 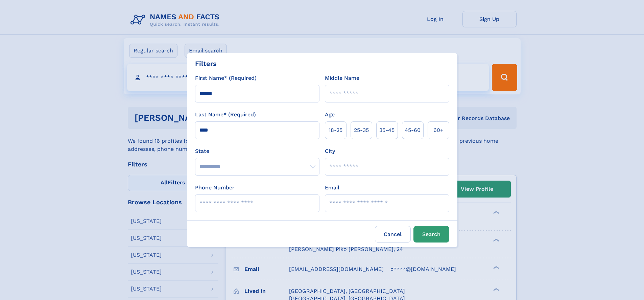 What do you see at coordinates (335, 130) in the screenshot?
I see `span: 18‑25` at bounding box center [335, 130].